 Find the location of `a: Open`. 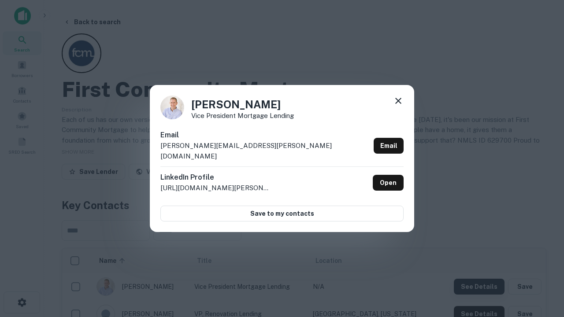

a: Open is located at coordinates (388, 183).